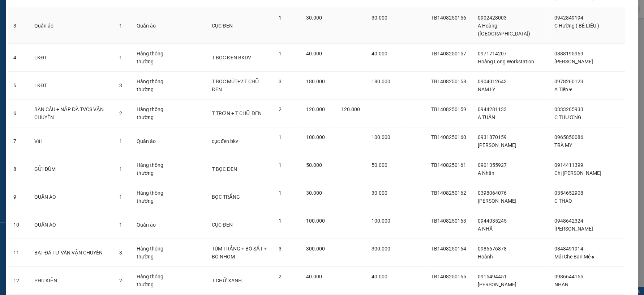 The image size is (644, 295). I want to click on span: 0848491914, so click(569, 249).